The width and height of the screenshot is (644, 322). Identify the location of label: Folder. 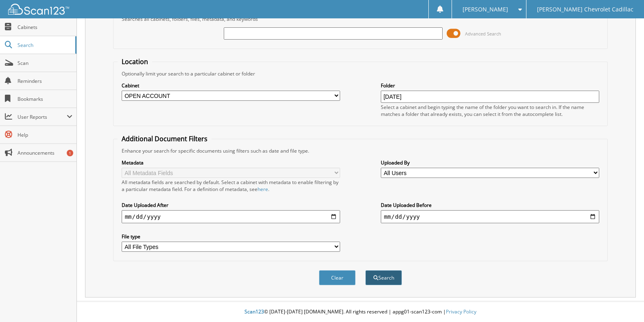
(491, 85).